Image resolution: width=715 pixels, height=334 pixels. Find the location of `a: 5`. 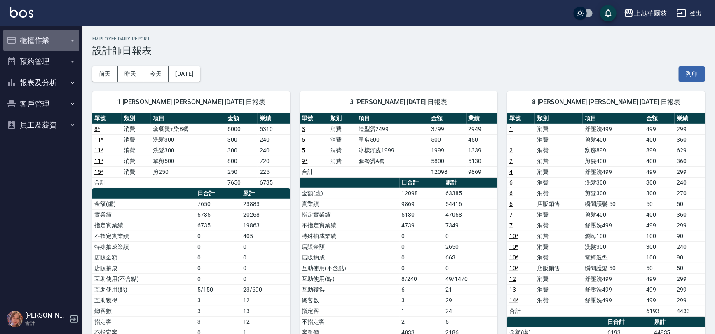

a: 5 is located at coordinates (304, 140).